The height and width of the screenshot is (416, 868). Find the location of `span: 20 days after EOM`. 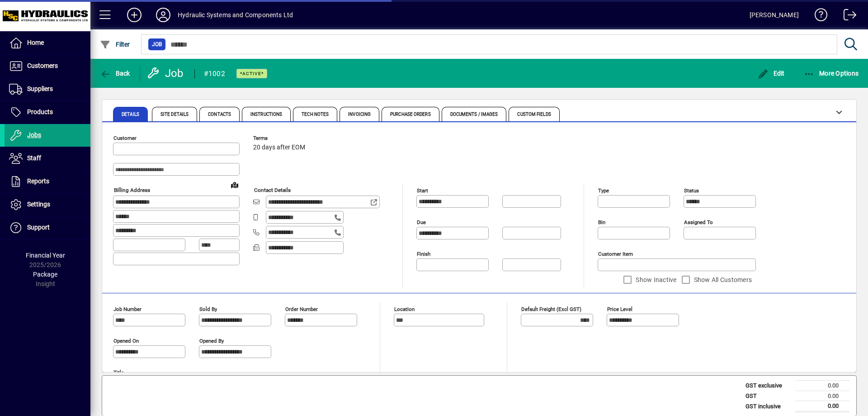

span: 20 days after EOM is located at coordinates (279, 148).